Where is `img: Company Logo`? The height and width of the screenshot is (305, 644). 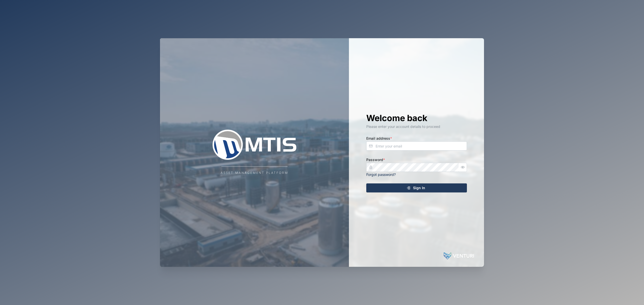
img: Company Logo is located at coordinates (255, 145).